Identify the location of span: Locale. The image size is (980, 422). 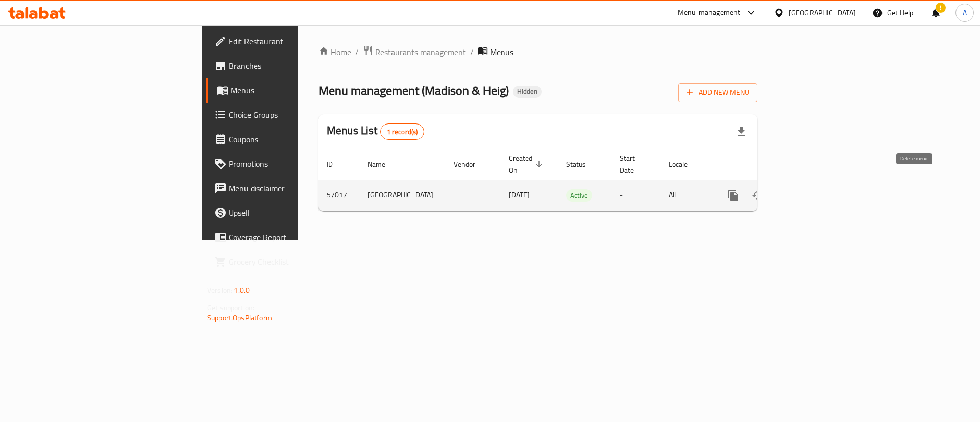
(685, 164).